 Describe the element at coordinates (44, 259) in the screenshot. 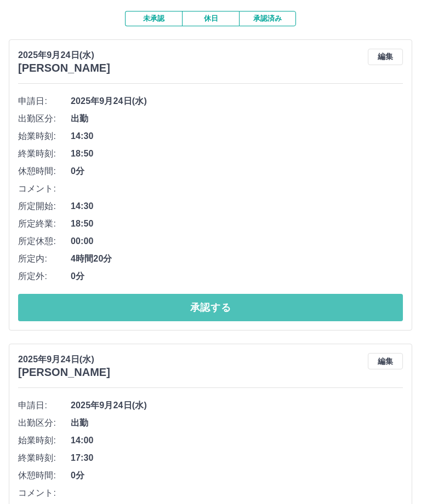

I see `span: 所定内:` at that location.